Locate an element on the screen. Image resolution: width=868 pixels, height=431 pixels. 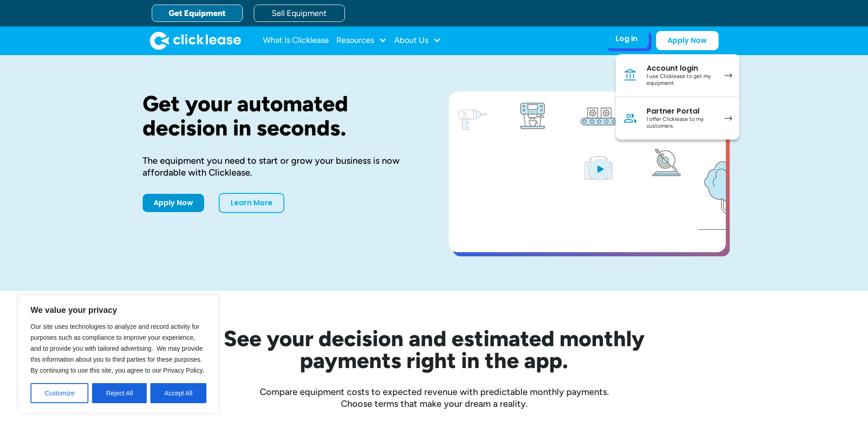
button: Customize is located at coordinates (59, 393).